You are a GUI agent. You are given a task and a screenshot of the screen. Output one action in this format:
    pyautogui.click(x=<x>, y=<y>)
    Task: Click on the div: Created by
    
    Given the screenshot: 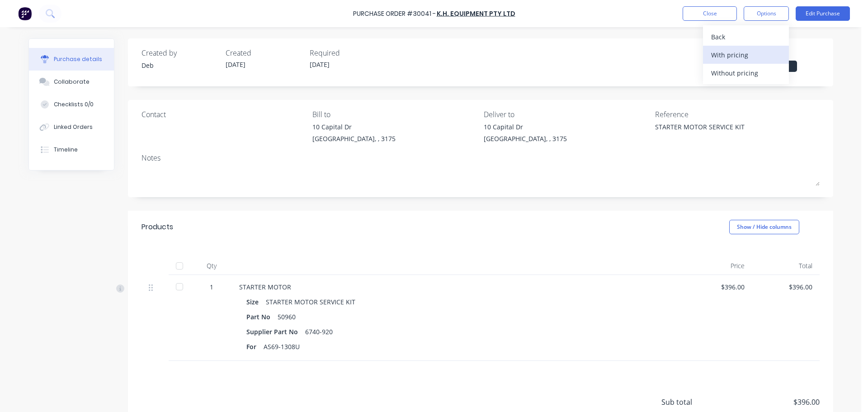 What is the action you would take?
    pyautogui.click(x=180, y=53)
    